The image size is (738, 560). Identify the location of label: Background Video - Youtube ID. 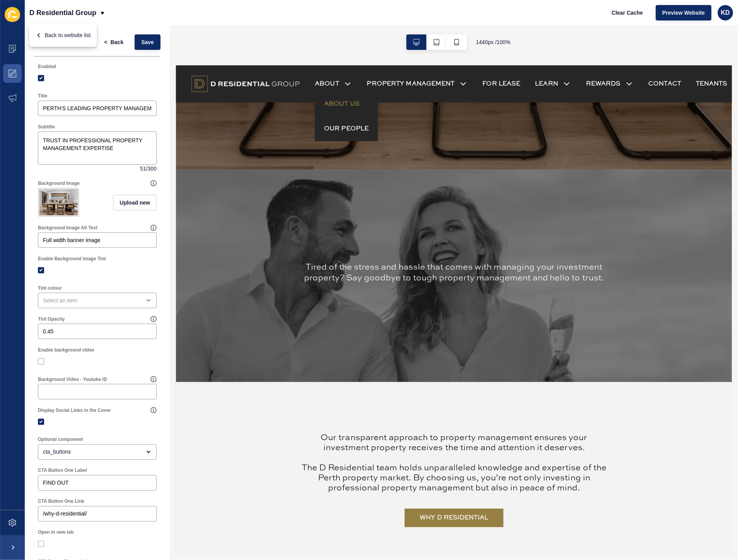
(72, 379).